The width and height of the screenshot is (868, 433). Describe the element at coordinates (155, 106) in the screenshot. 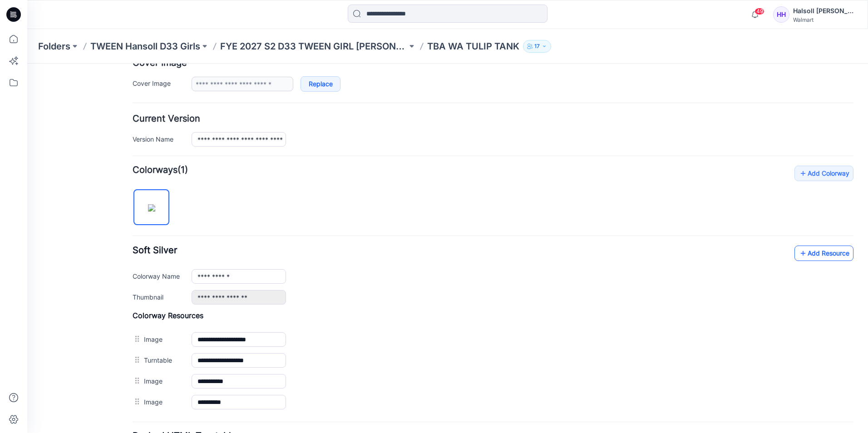

I see `span: (1)` at that location.